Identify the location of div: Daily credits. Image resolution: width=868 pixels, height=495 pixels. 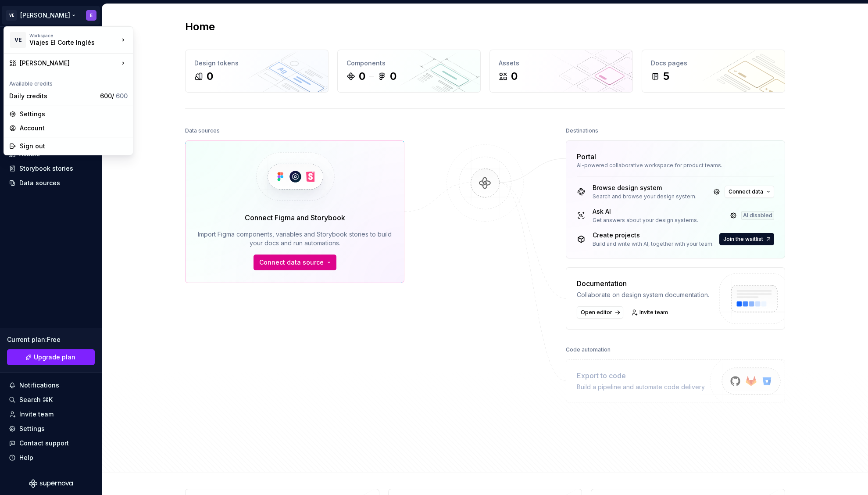
(53, 96).